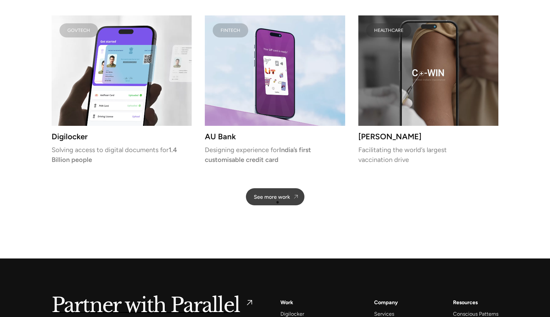  What do you see at coordinates (272, 197) in the screenshot?
I see `div: See more work` at bounding box center [272, 197].